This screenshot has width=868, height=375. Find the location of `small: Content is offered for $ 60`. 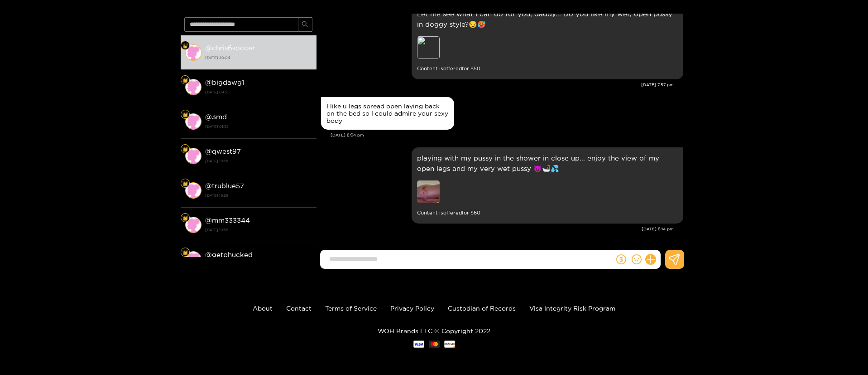

small: Content is offered for $ 60 is located at coordinates (548, 213).